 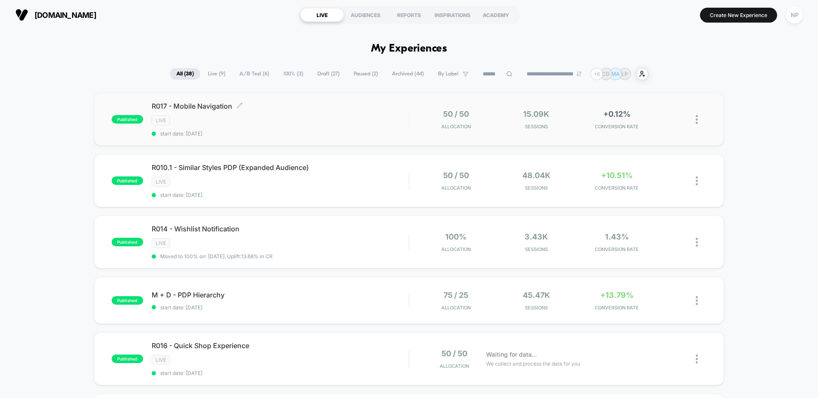 What do you see at coordinates (794, 15) in the screenshot?
I see `div: NP` at bounding box center [794, 15].